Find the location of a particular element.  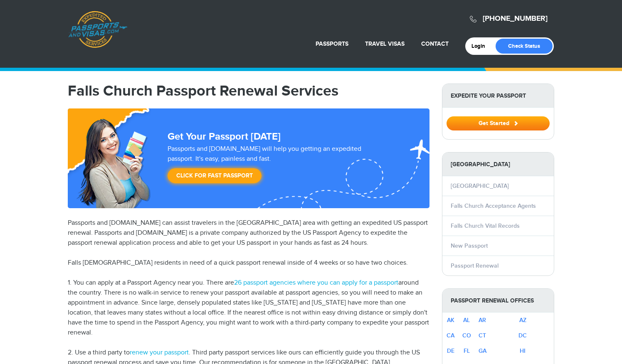

a: Travel Visas is located at coordinates (385, 44).